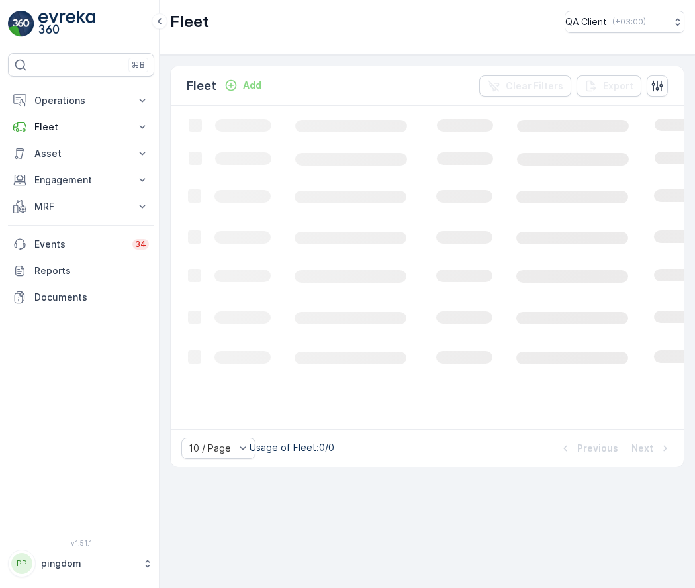  Describe the element at coordinates (81, 207) in the screenshot. I see `p: MRF` at that location.